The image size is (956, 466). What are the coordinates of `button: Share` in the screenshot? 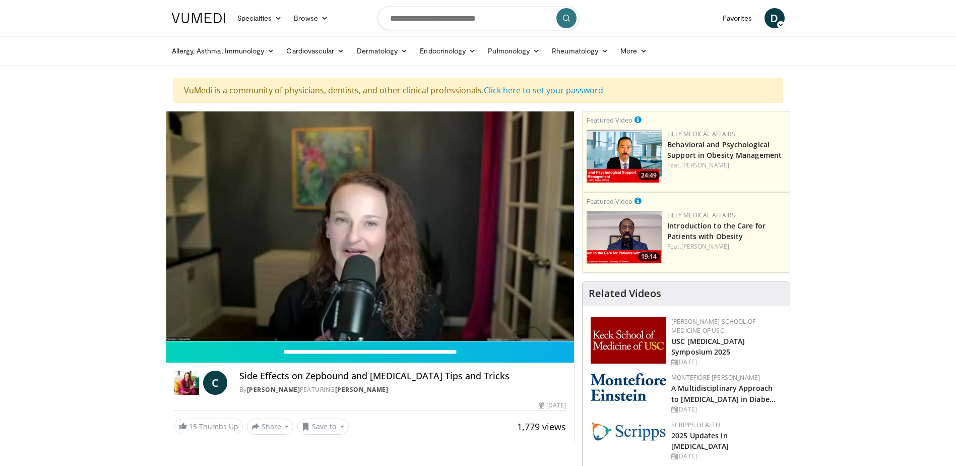 It's located at (270, 426).